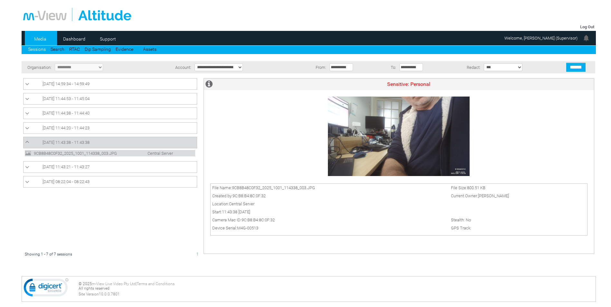  What do you see at coordinates (398, 136) in the screenshot?
I see `img: Default Image` at bounding box center [398, 136].